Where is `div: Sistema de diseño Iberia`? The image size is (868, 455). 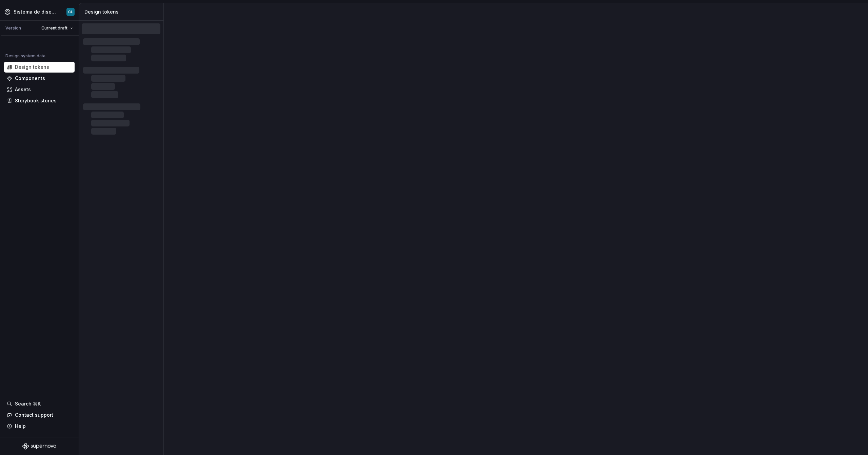 div: Sistema de diseño Iberia is located at coordinates (35, 12).